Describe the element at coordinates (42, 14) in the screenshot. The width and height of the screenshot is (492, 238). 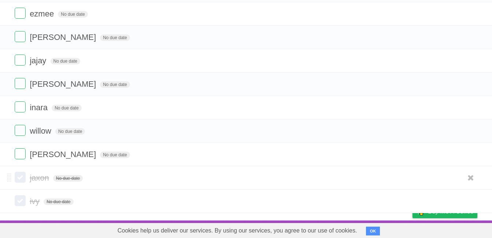
I see `span: ezmee` at that location.